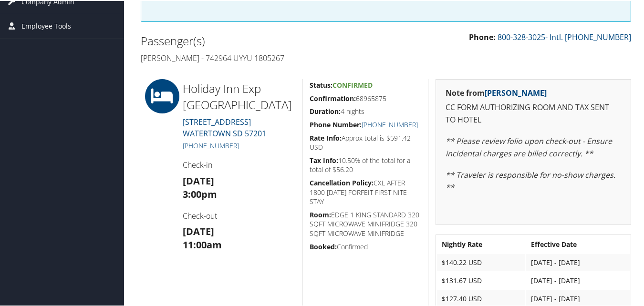  Describe the element at coordinates (200, 193) in the screenshot. I see `strong: 3:00pm` at that location.